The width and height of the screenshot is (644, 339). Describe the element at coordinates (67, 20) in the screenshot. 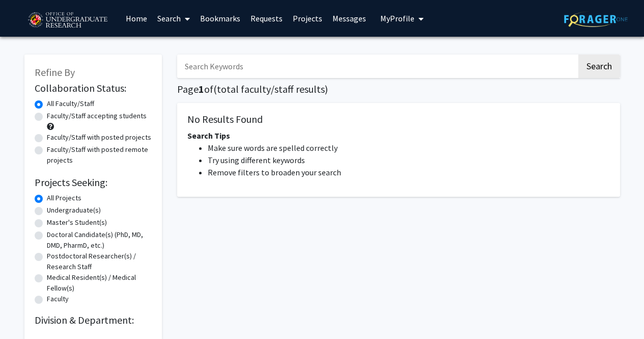

I see `img: University of Maryland Logo` at that location.